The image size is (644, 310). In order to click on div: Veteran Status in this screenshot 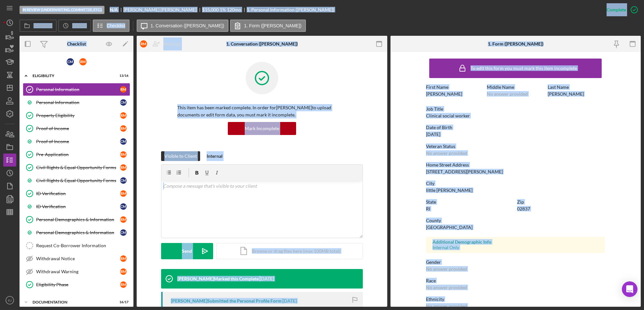, I will do `click(516, 146)`.